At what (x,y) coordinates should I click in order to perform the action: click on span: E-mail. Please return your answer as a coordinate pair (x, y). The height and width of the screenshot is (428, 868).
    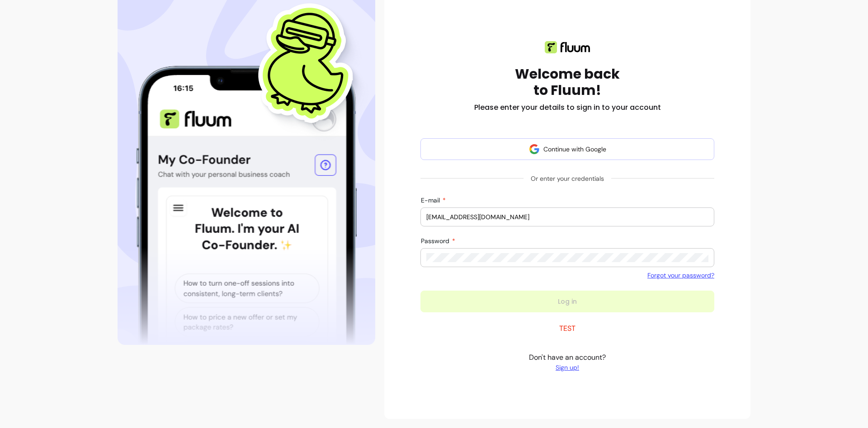
    Looking at the image, I should click on (431, 201).